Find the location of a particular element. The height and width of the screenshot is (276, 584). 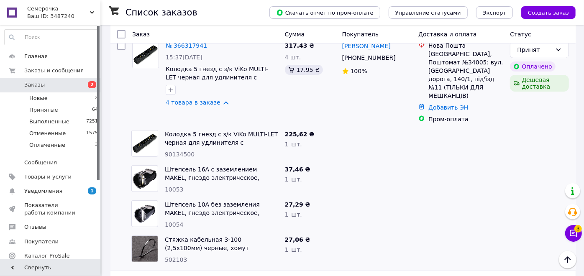

span: Экспорт is located at coordinates (495, 13).